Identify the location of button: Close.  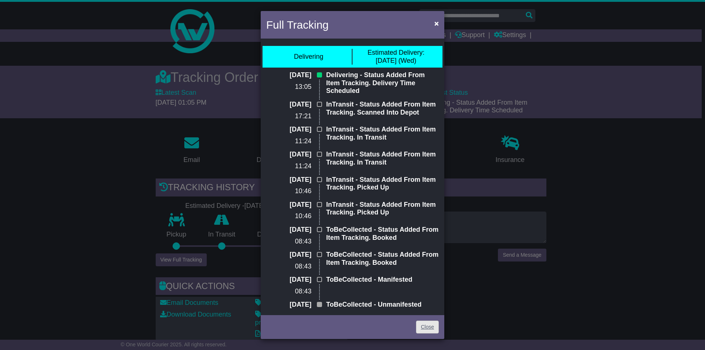
(437, 23).